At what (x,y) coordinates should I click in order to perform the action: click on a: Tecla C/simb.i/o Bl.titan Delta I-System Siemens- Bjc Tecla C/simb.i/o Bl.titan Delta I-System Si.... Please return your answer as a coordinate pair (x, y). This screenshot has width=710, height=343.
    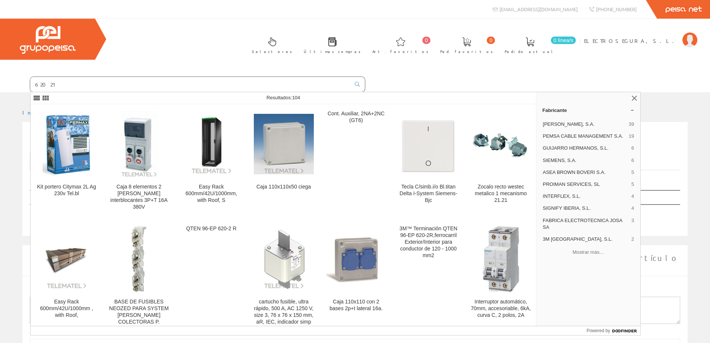
    Looking at the image, I should click on (428, 161).